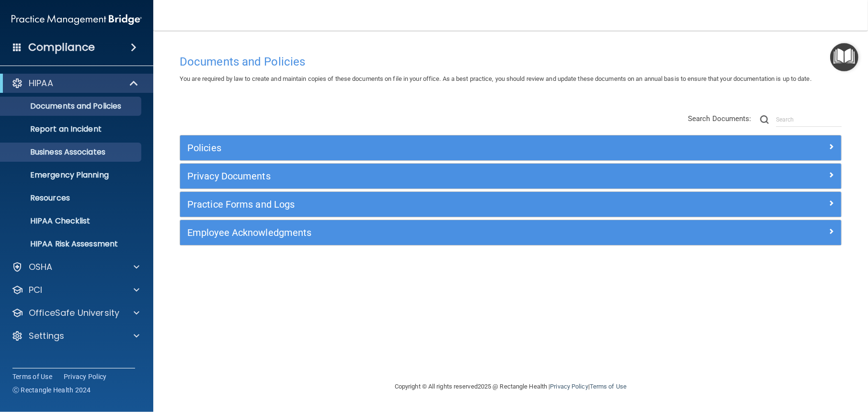 The image size is (868, 412). I want to click on p: Business Associates, so click(71, 152).